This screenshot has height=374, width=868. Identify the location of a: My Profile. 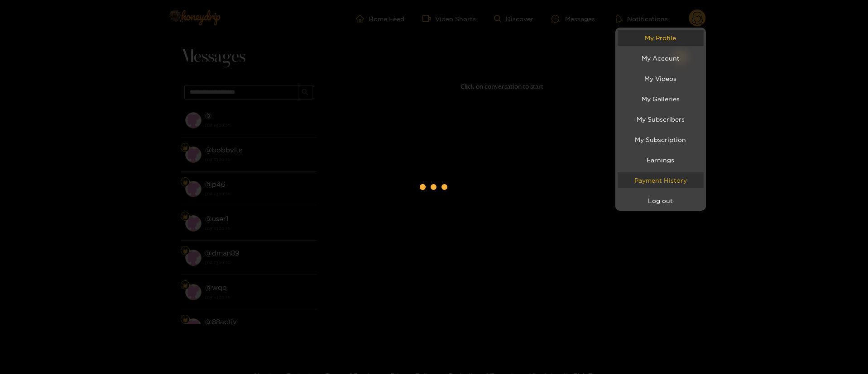
(661, 38).